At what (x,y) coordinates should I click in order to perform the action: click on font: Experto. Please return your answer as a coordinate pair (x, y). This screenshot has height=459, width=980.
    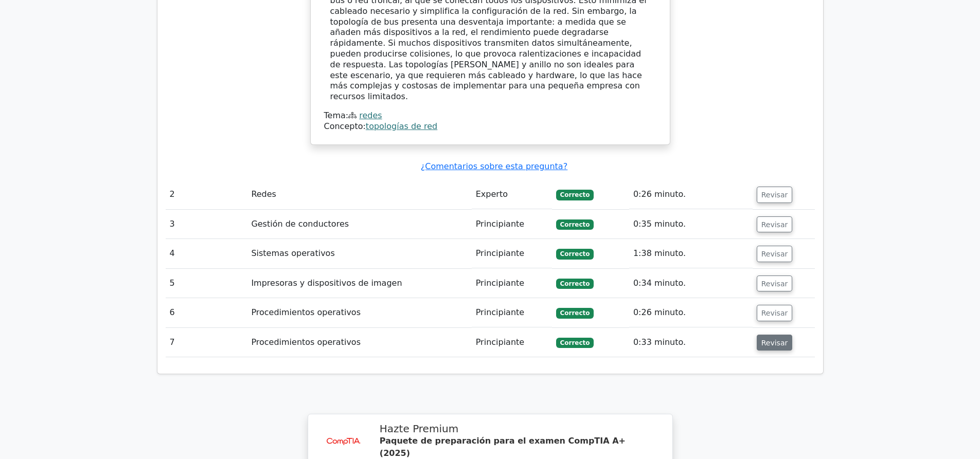
    Looking at the image, I should click on (492, 193).